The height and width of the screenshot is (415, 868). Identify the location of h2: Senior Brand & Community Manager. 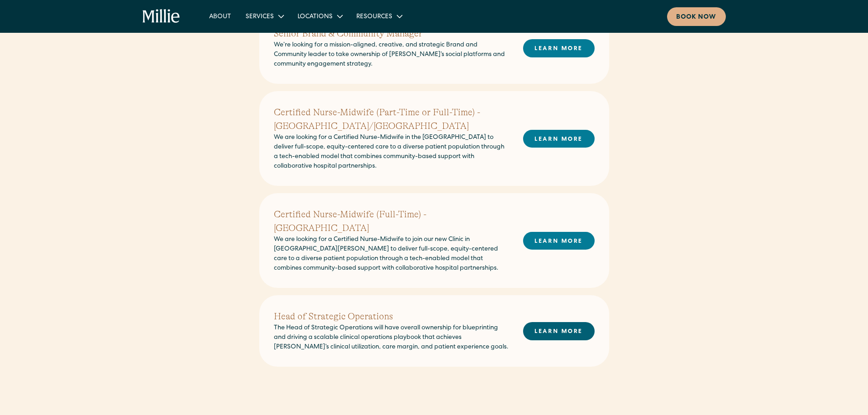
(391, 33).